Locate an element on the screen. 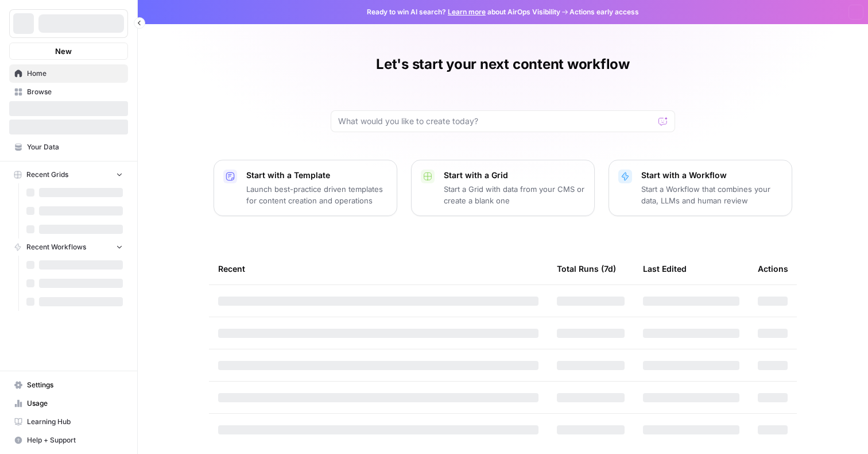 This screenshot has height=454, width=868. p: Start with a Workflow is located at coordinates (712, 175).